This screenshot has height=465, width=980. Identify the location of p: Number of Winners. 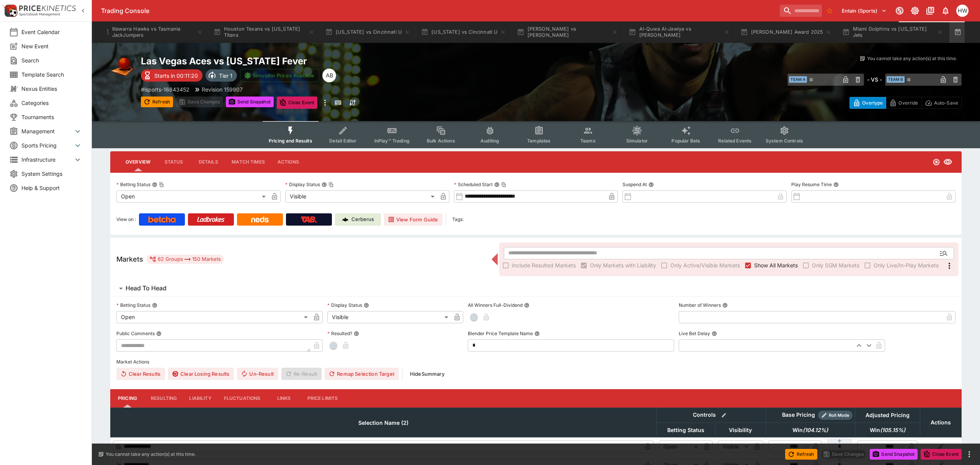
(700, 305).